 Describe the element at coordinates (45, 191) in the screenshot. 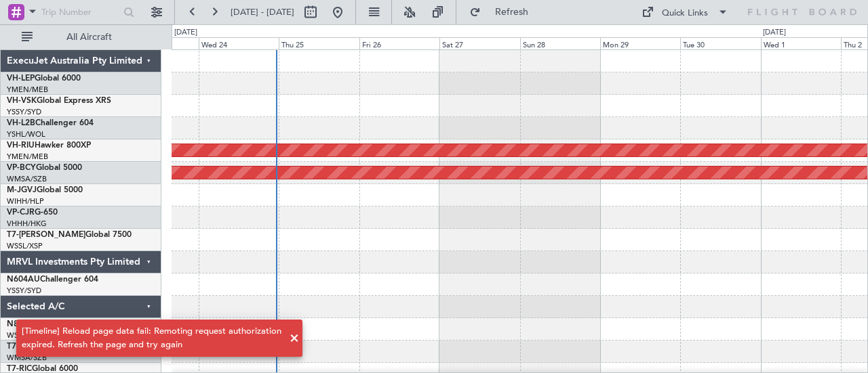

I see `a: M-JGVJGlobal 5000` at that location.